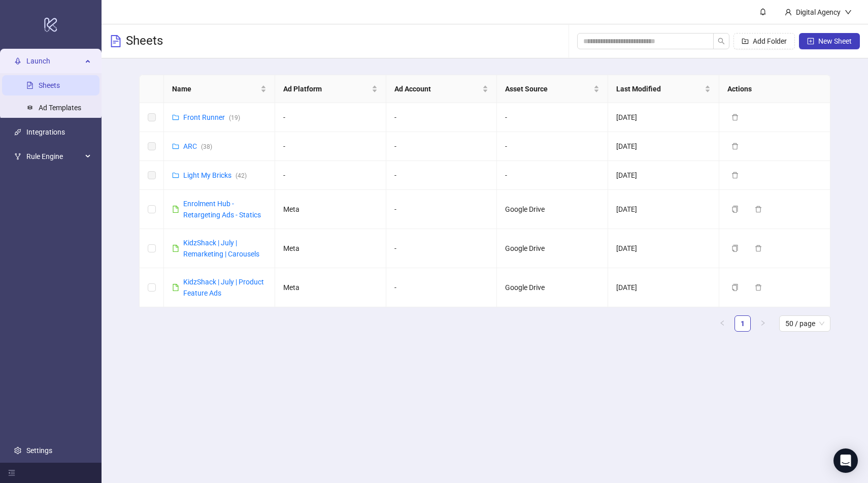 This screenshot has width=868, height=483. What do you see at coordinates (18, 156) in the screenshot?
I see `span: fork` at bounding box center [18, 156].